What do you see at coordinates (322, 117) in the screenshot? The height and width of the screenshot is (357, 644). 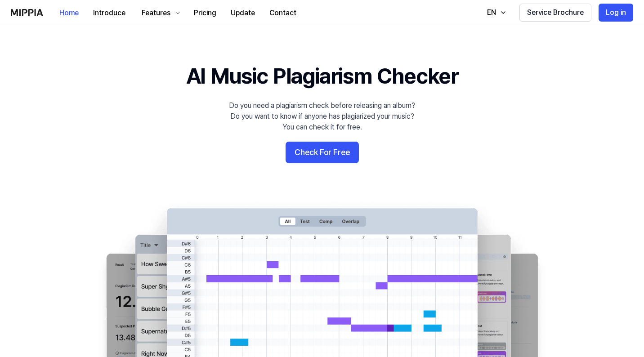 I see `div: Do you need a plagiarism check before releasing an album? Do you want to know if anyone has plagi...` at bounding box center [322, 117].